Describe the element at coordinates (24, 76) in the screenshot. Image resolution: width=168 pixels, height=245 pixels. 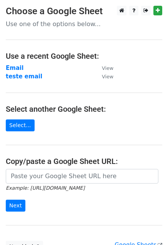
I see `strong: teste email` at that location.